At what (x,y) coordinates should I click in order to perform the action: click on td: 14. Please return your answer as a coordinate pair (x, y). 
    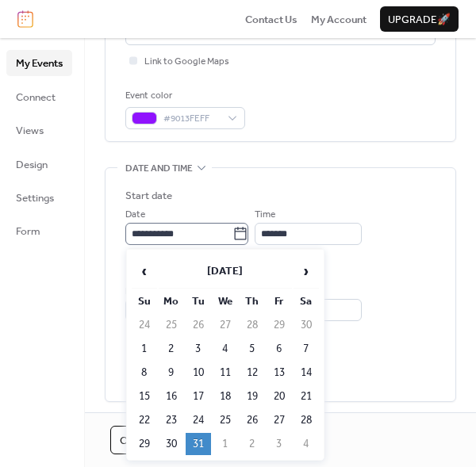
    Looking at the image, I should click on (307, 373).